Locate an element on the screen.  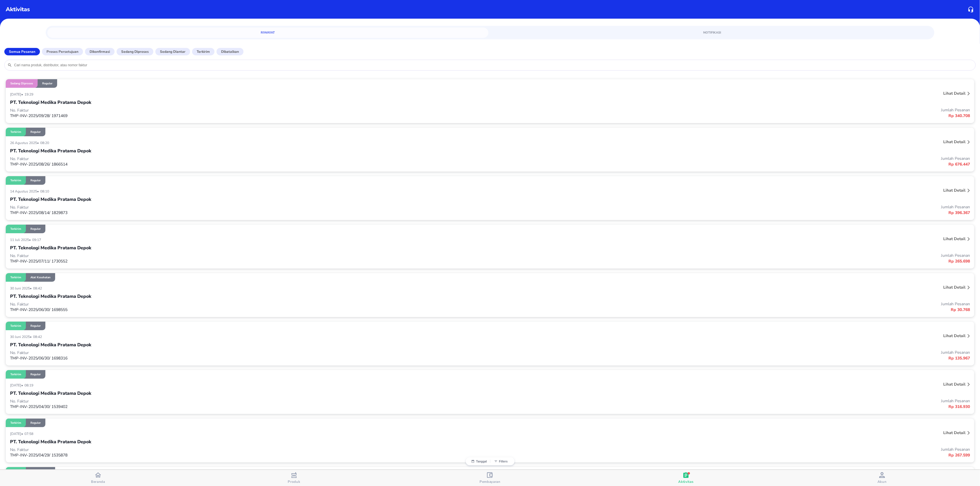
p: Rp 30.768 is located at coordinates (730, 309).